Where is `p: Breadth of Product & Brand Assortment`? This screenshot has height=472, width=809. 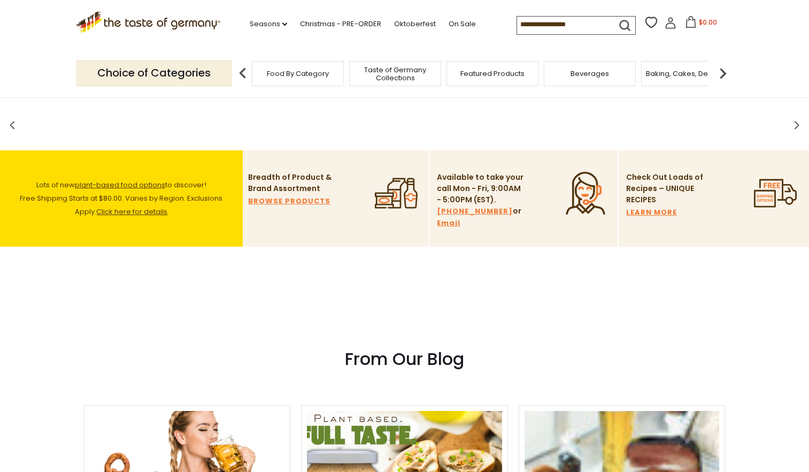 p: Breadth of Product & Brand Assortment is located at coordinates (292, 183).